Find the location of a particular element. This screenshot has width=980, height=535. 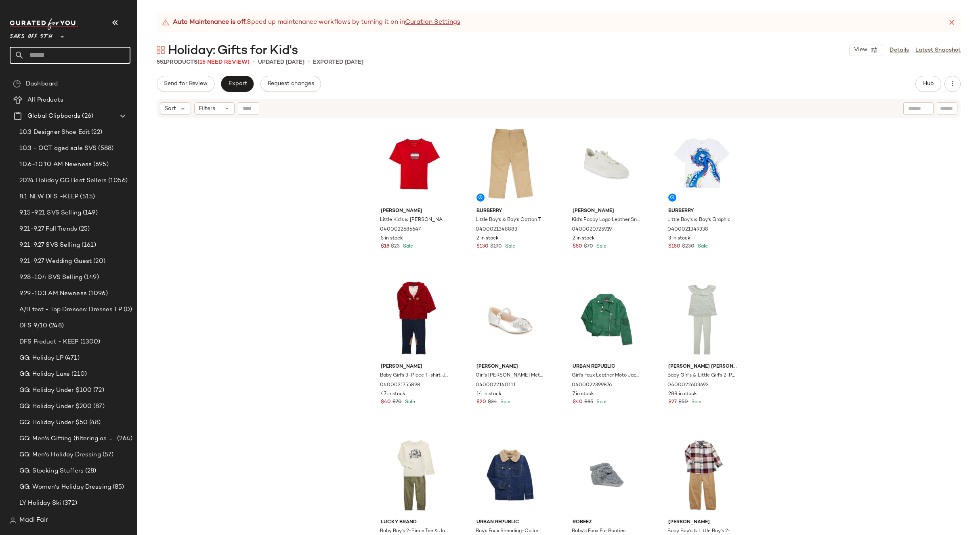

span: (149) is located at coordinates (89, 213).